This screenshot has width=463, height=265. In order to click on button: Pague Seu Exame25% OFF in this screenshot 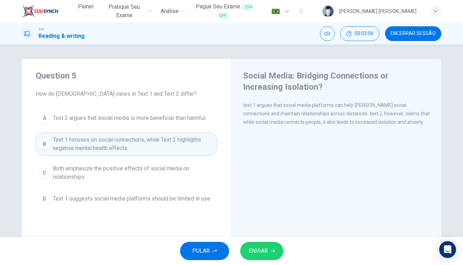, I will do `click(224, 11)`.